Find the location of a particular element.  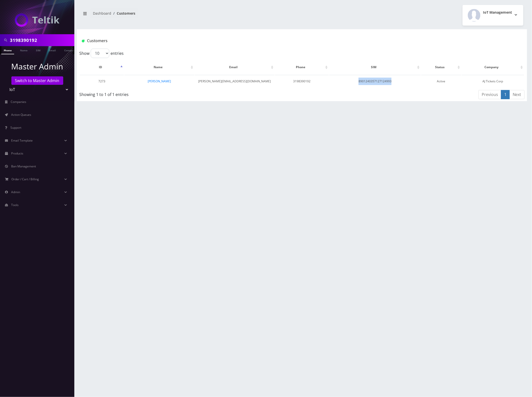

label: Show entries is located at coordinates (102, 53).